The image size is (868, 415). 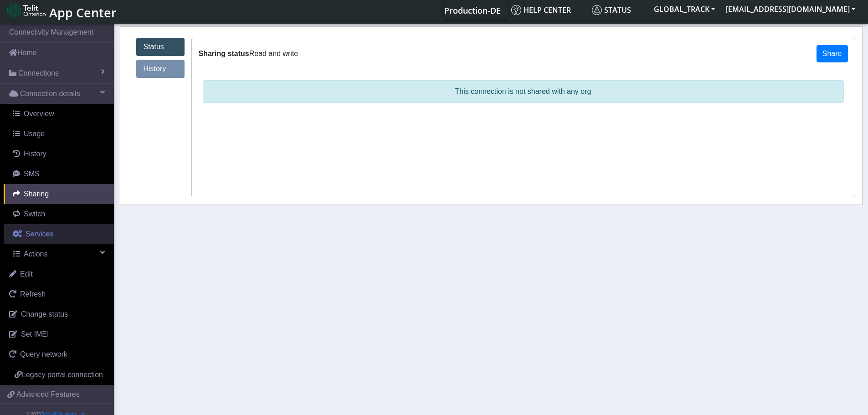 What do you see at coordinates (472, 10) in the screenshot?
I see `a: Your current platform instance` at bounding box center [472, 10].